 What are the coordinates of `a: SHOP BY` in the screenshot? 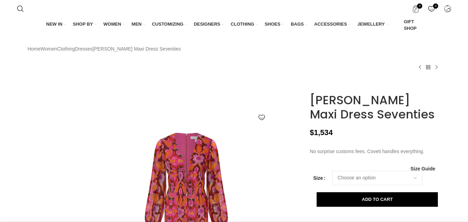 It's located at (84, 24).